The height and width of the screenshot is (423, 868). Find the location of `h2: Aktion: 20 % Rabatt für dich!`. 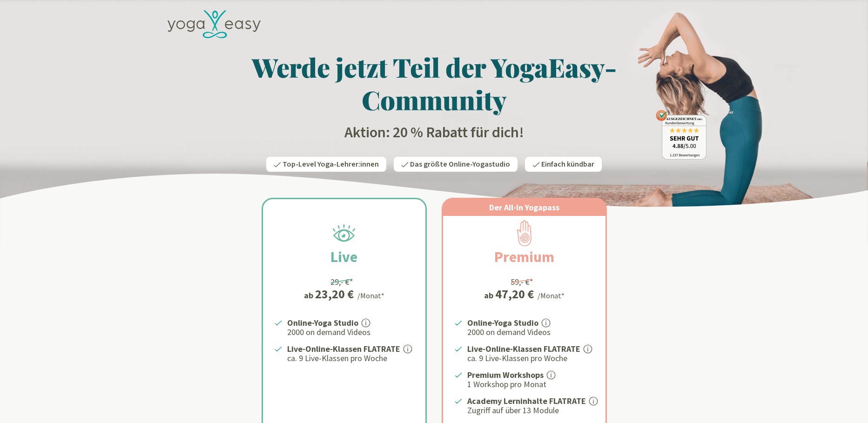

h2: Aktion: 20 % Rabatt für dich! is located at coordinates (435, 133).